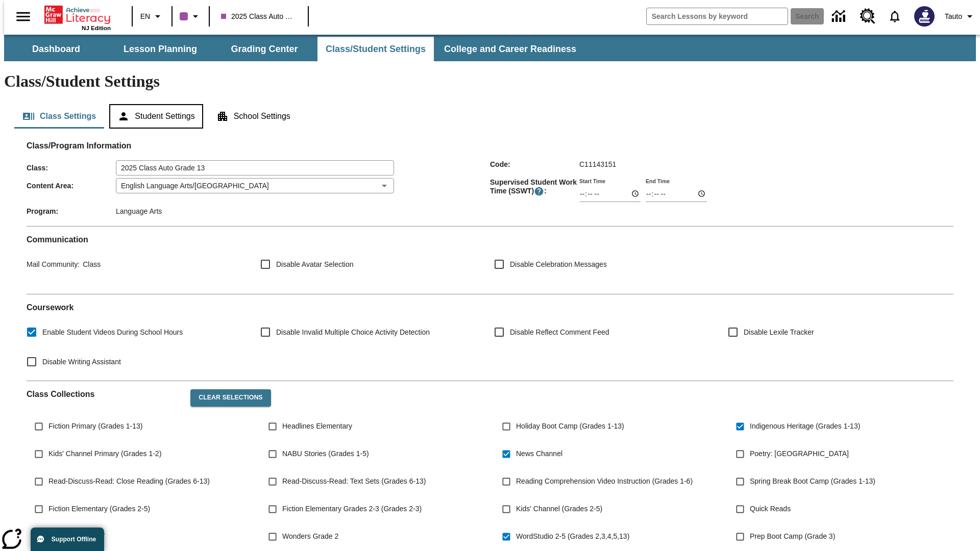  I want to click on input: Class, so click(254, 168).